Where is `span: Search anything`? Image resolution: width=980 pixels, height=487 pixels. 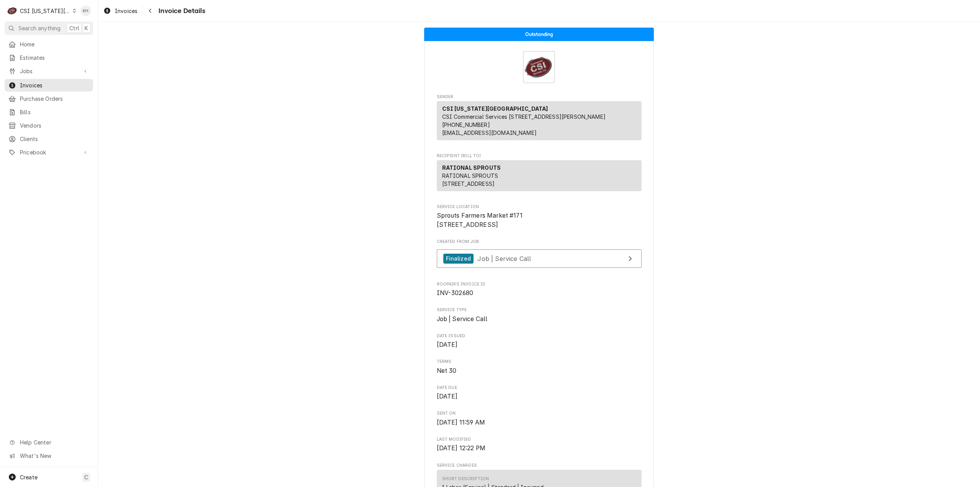 span: Search anything is located at coordinates (39, 28).